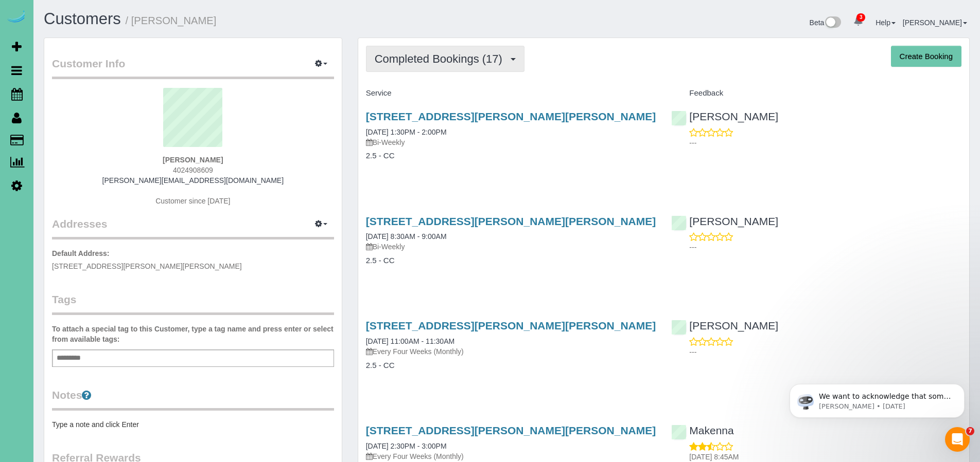 This screenshot has height=462, width=980. Describe the element at coordinates (971, 432) in the screenshot. I see `span: 7` at that location.